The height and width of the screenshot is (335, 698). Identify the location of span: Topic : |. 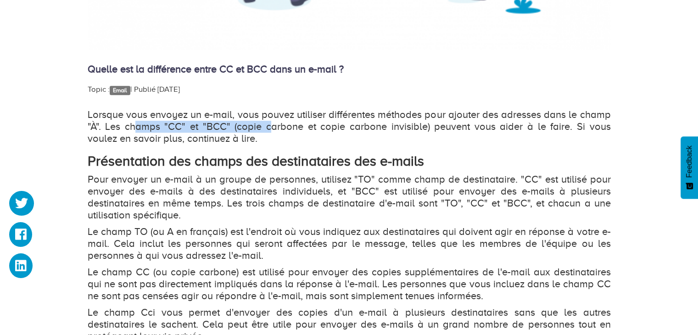
(110, 89).